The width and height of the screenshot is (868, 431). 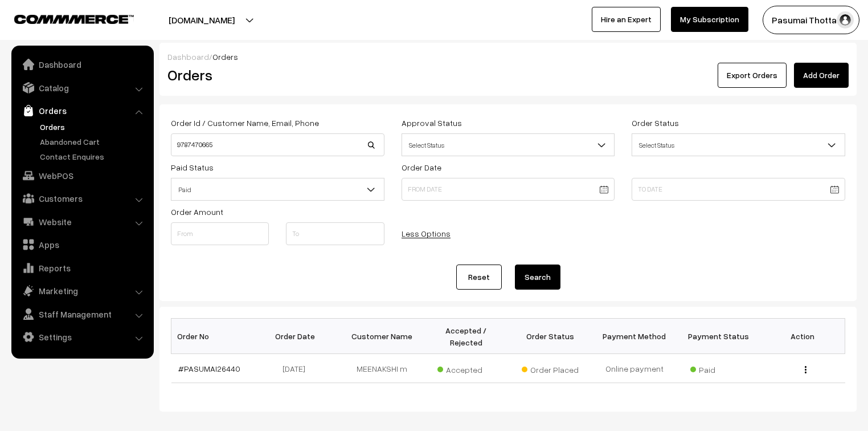 What do you see at coordinates (278, 145) in the screenshot?
I see `input: Order Id / Customer Name / Customer Email / Customer Phone` at bounding box center [278, 145].